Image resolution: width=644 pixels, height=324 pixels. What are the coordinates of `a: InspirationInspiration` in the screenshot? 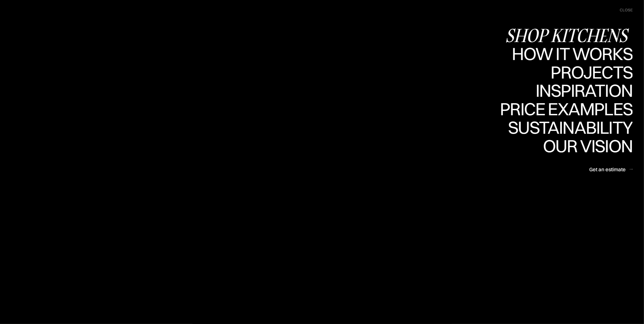 It's located at (580, 91).